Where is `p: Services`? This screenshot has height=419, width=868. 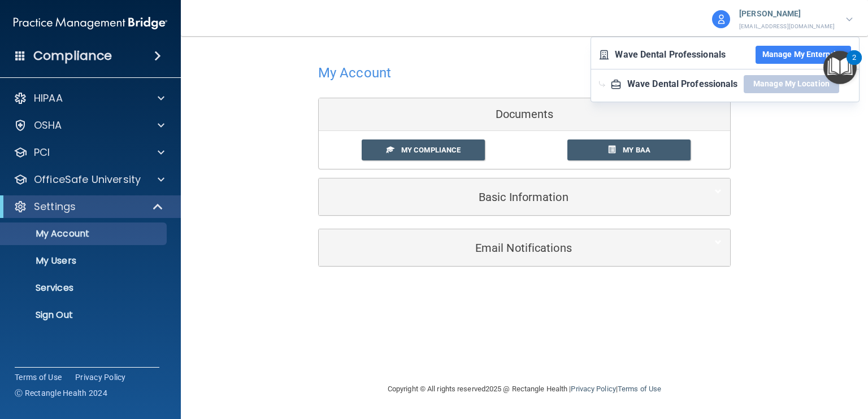 p: Services is located at coordinates (84, 288).